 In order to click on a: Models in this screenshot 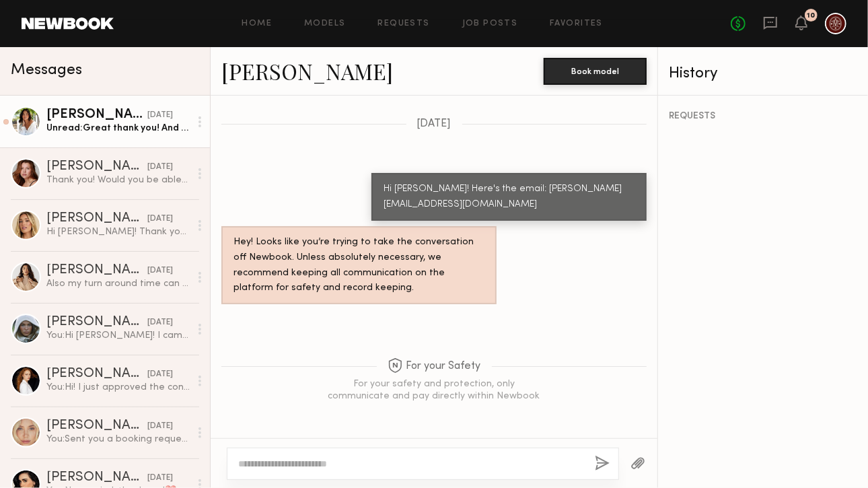, I will do `click(324, 24)`.